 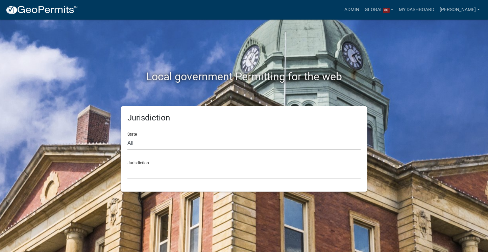 What do you see at coordinates (379, 10) in the screenshot?
I see `a: Global30` at bounding box center [379, 10].